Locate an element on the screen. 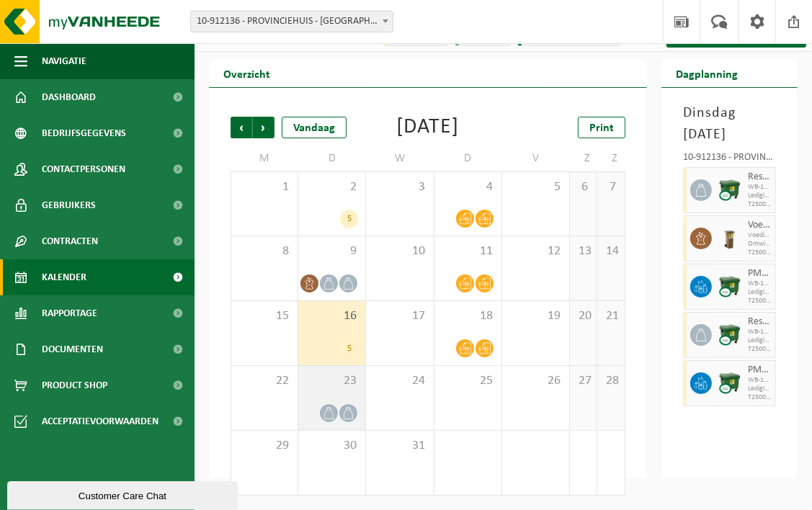 This screenshot has width=812, height=510. img: WB-0140-HPE-BN-01 is located at coordinates (730, 238).